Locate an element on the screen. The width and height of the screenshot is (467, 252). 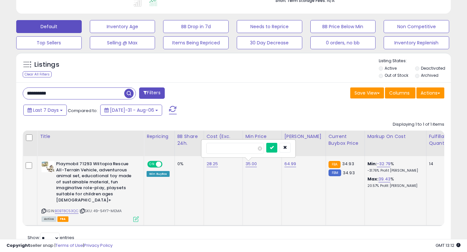
div: seller snap | | is located at coordinates (59, 246).